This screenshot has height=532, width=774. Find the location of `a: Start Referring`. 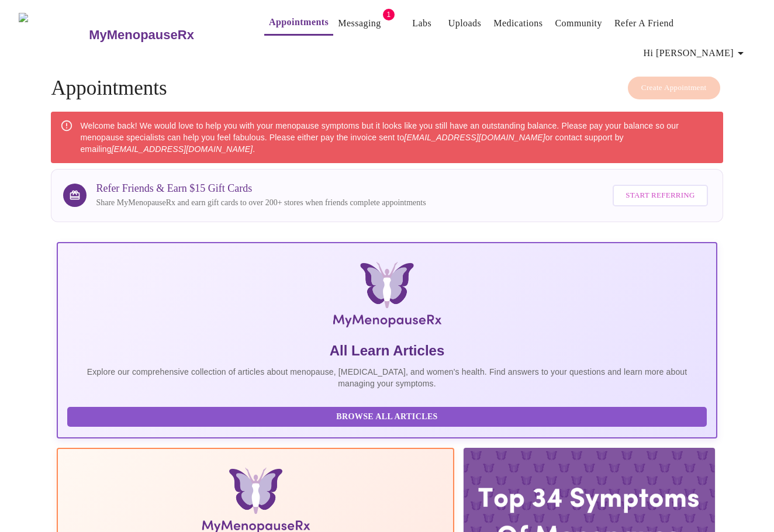

a: Start Referring is located at coordinates (660, 195).